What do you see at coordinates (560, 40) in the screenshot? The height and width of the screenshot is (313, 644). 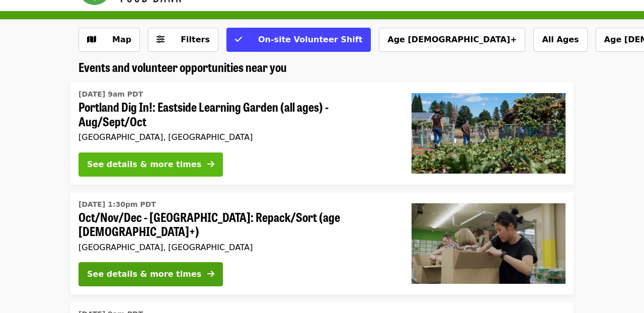 I see `button: All Ages` at bounding box center [560, 40].